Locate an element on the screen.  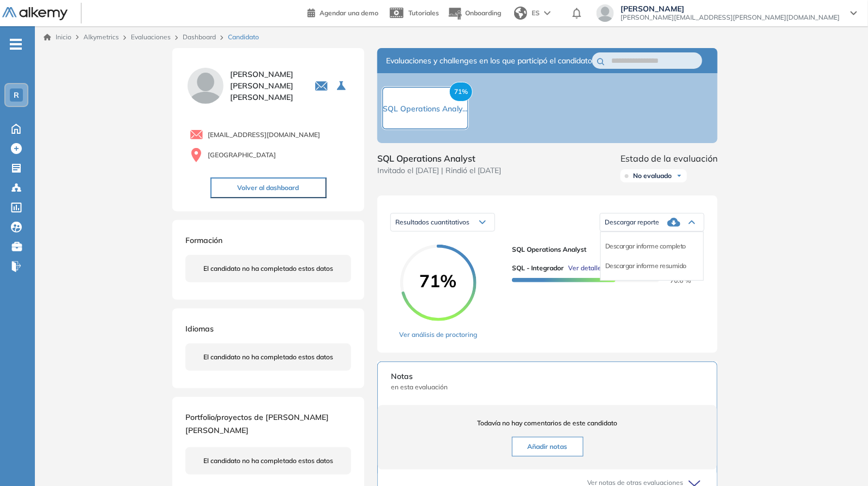
span: SQL - Integrador is located at coordinates (538, 268).